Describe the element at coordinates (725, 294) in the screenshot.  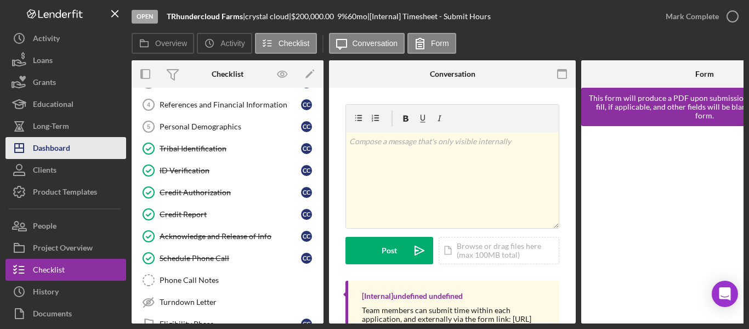
I see `div: Open Intercom Messenger` at that location.